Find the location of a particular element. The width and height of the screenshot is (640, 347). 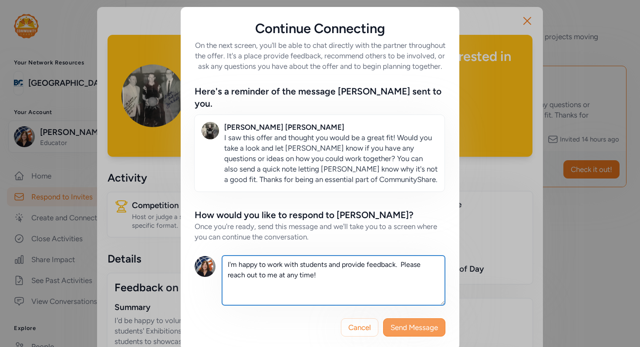

span: Send Message is located at coordinates (414, 327).